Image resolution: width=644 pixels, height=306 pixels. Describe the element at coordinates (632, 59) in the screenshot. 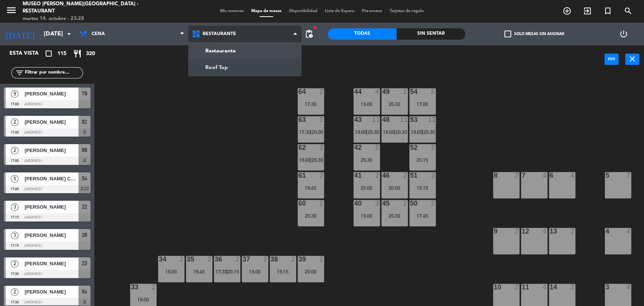

I see `button: close` at that location.